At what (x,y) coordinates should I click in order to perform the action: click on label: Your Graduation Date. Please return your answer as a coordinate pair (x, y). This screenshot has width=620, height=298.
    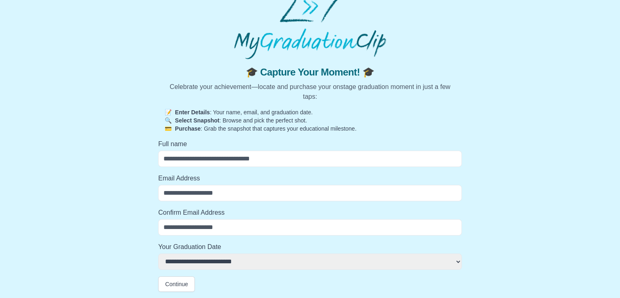
    Looking at the image, I should click on (310, 247).